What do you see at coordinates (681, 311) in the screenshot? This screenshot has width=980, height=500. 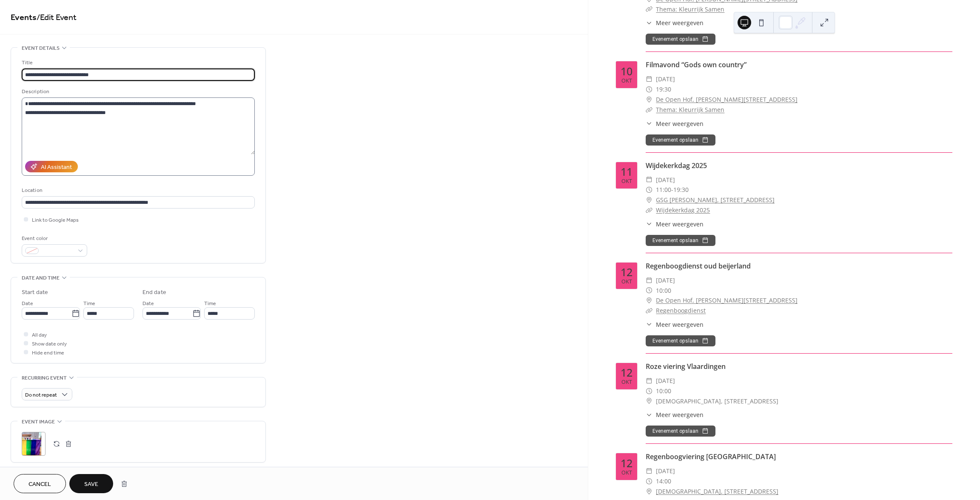 I see `a: Regenboogdienst` at bounding box center [681, 311].